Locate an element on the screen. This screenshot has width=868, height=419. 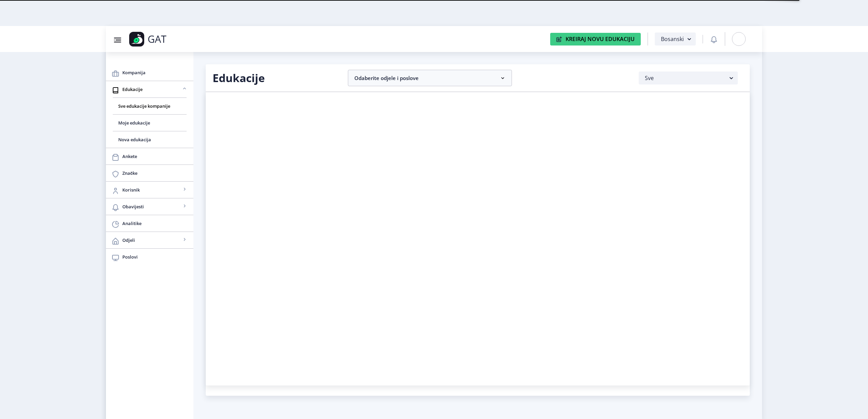
span: Analitike is located at coordinates (155, 224).